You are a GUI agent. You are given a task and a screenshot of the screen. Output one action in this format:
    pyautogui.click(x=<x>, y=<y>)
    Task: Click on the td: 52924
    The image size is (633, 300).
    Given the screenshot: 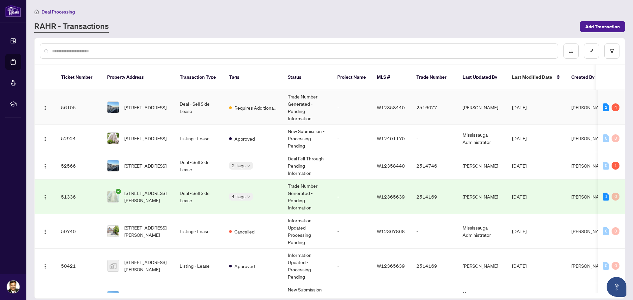 What is the action you would take?
    pyautogui.click(x=79, y=139)
    